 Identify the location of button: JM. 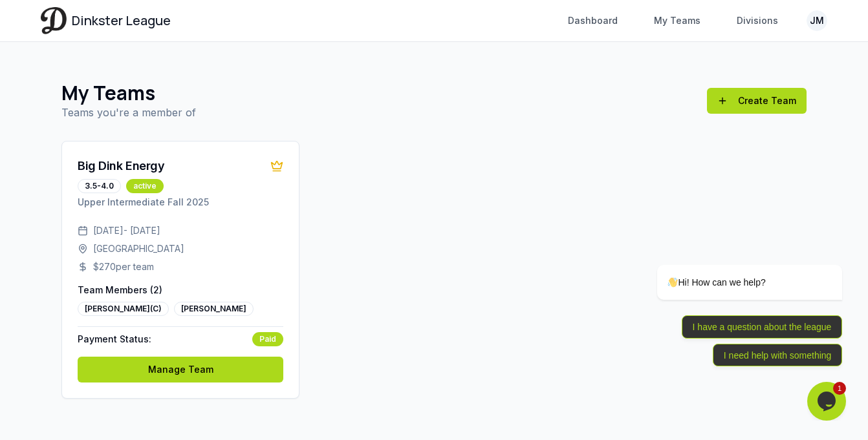
(817, 21).